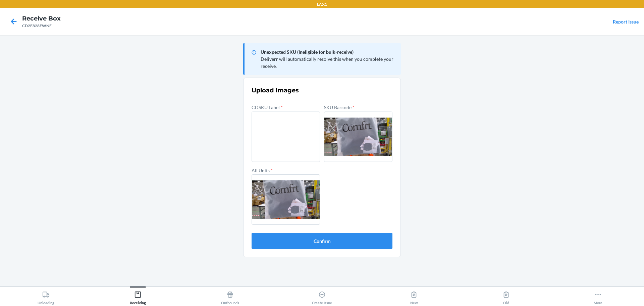 The width and height of the screenshot is (644, 306). What do you see at coordinates (339, 107) in the screenshot?
I see `label: SKU Barcode` at bounding box center [339, 107].